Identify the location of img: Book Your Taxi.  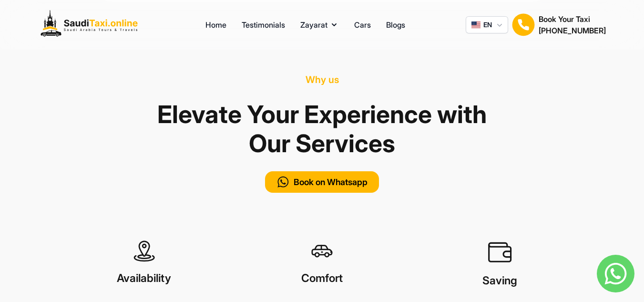
(523, 25).